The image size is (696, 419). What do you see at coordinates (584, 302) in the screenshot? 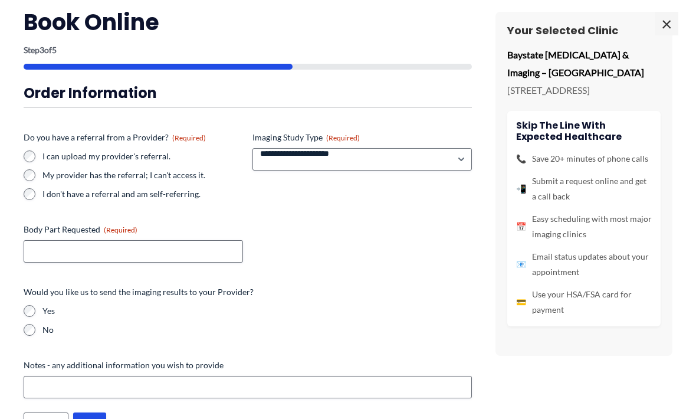
I see `li: Use your HSA/FSA card for payment` at bounding box center [584, 302].